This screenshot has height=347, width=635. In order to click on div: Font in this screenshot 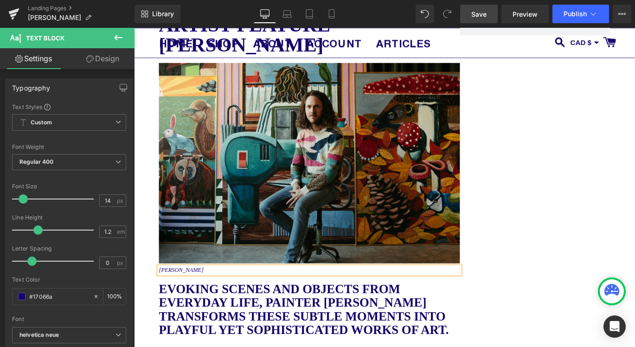, I will do `click(69, 319)`.